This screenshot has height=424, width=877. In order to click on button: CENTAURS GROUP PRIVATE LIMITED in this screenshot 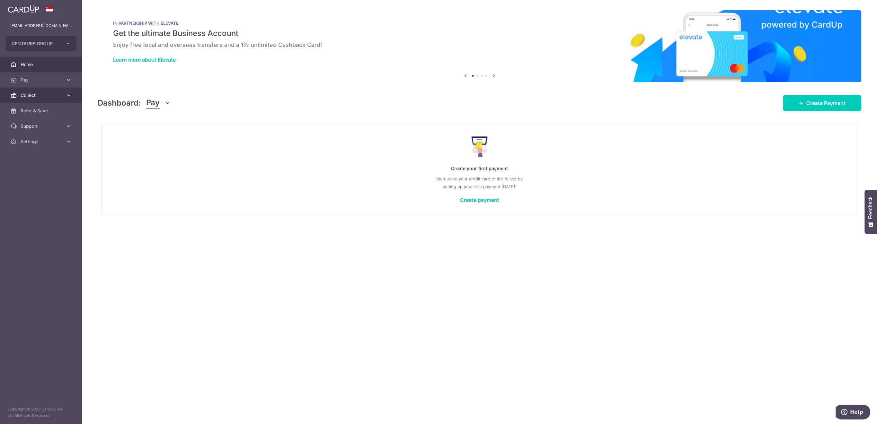, I will do `click(41, 44)`.